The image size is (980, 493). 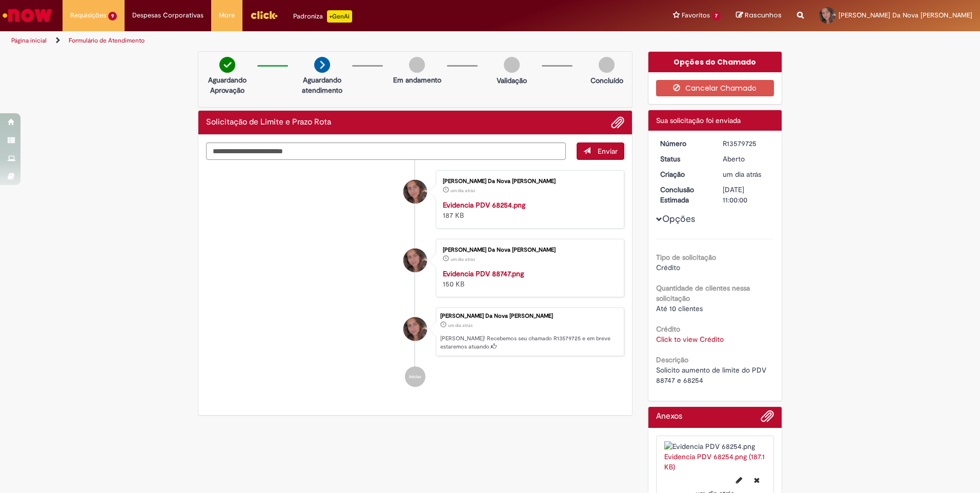 I want to click on span: Até 10 clientes, so click(x=679, y=309).